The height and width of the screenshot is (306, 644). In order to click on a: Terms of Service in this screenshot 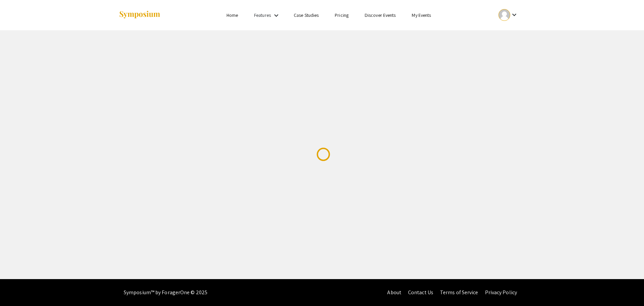, I will do `click(459, 292)`.